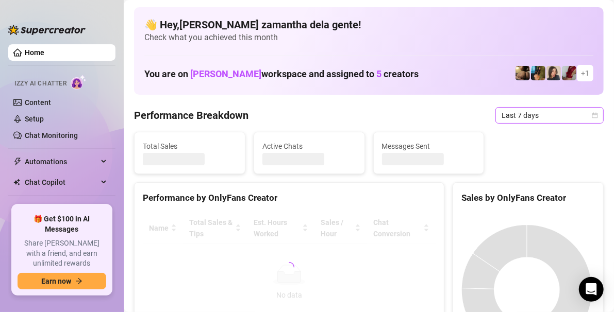 This screenshot has width=614, height=312. Describe the element at coordinates (538, 73) in the screenshot. I see `img: Milly` at that location.